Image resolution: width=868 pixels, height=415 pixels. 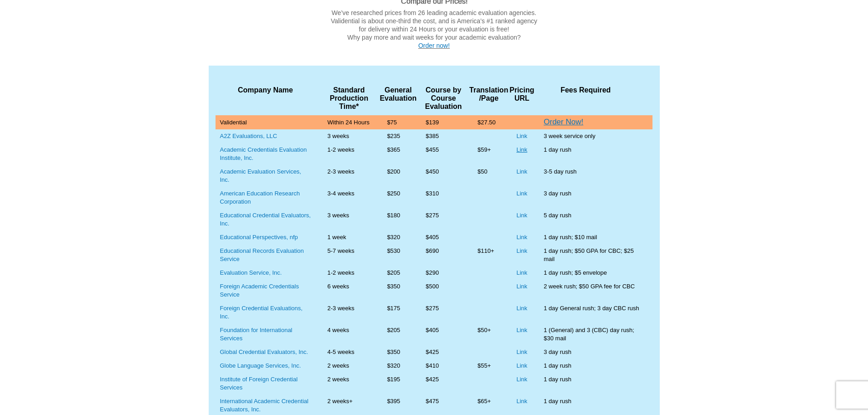 What do you see at coordinates (349, 335) in the screenshot?
I see `td: 4 weeks` at bounding box center [349, 335].